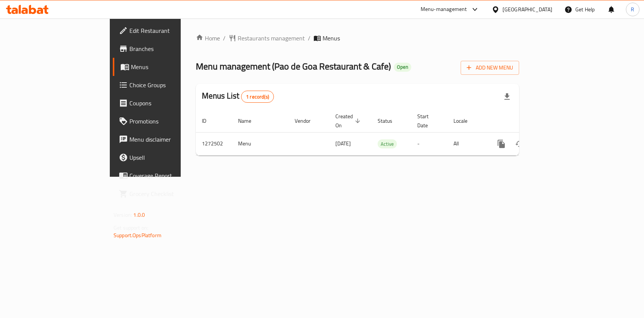 The width and height of the screenshot is (644, 318). Describe the element at coordinates (490, 68) in the screenshot. I see `span: Add New Menu` at that location.